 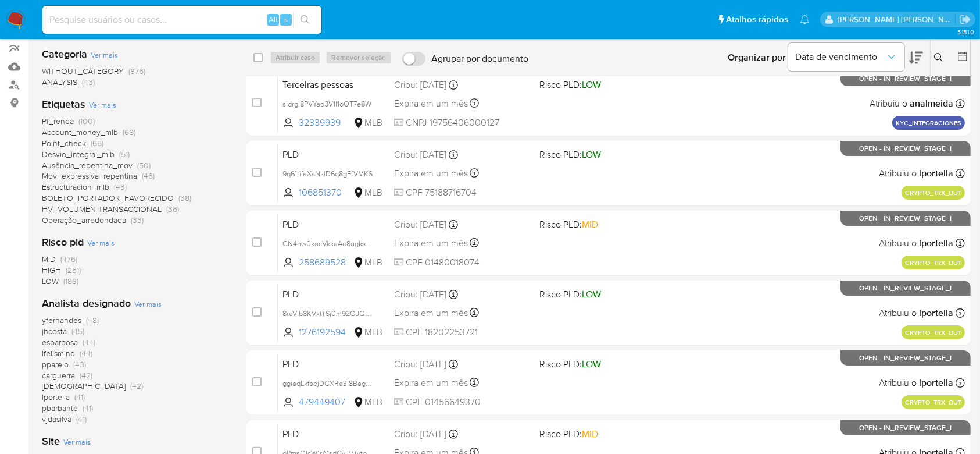 I want to click on span: 3.151.0, so click(x=965, y=32).